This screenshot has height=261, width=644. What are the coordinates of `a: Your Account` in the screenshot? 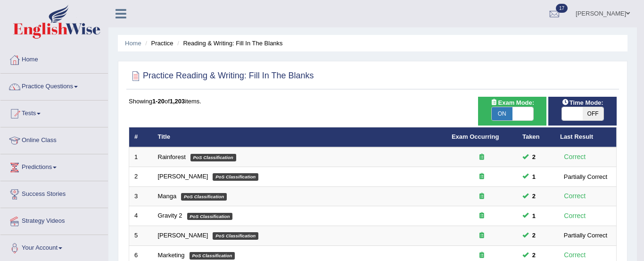 It's located at (54, 247).